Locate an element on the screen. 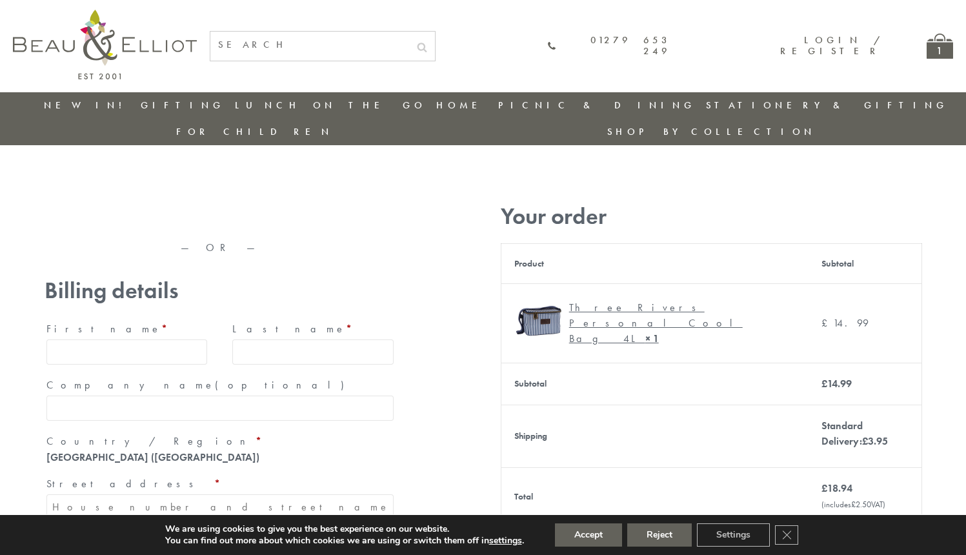 This screenshot has height=555, width=966. th: Product is located at coordinates (654, 263).